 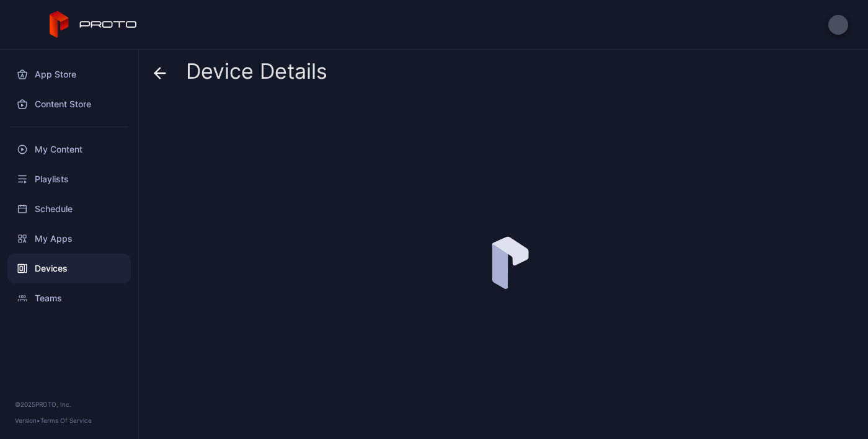 What do you see at coordinates (69, 75) in the screenshot?
I see `div: App Store` at bounding box center [69, 75].